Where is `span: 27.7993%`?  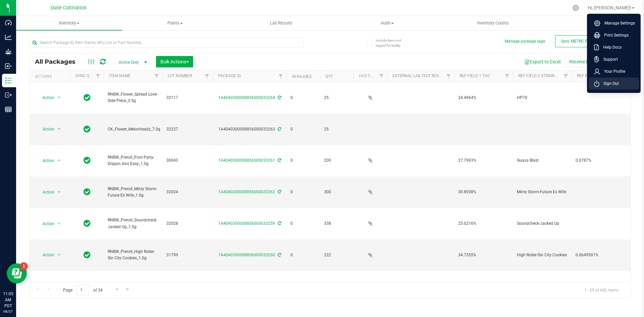
span: 27.7993% is located at coordinates (484, 160).